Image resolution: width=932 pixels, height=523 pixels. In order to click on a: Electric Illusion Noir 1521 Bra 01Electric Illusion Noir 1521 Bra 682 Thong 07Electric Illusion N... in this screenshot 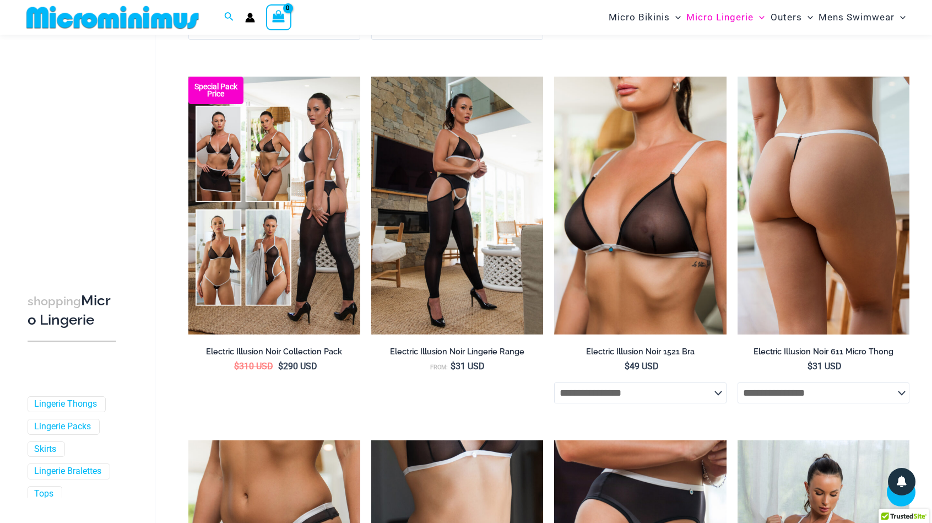, I will do `click(640, 205)`.